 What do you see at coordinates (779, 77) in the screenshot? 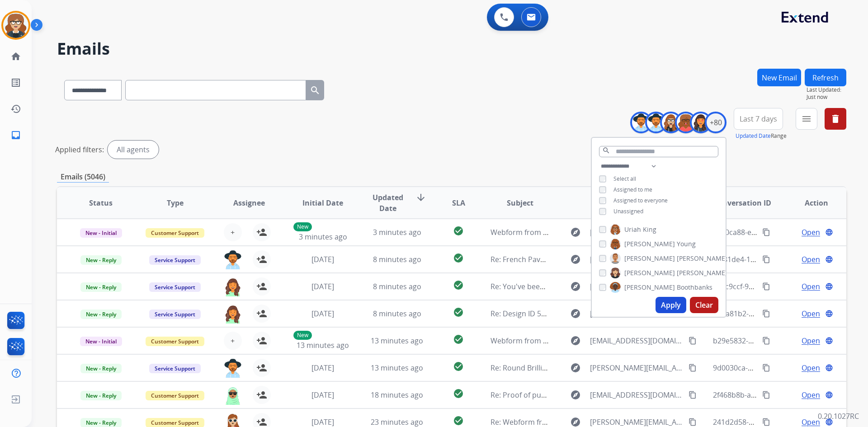
I see `button: New Email` at bounding box center [779, 77].